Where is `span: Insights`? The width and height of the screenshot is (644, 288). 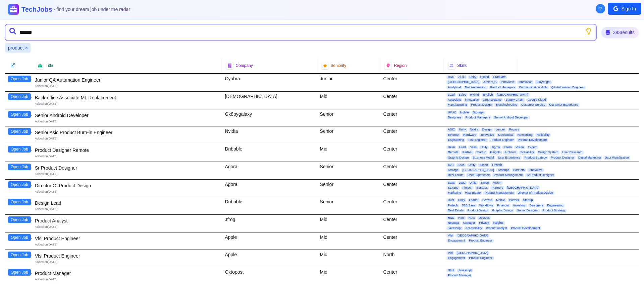
span: Insights is located at coordinates (498, 223).